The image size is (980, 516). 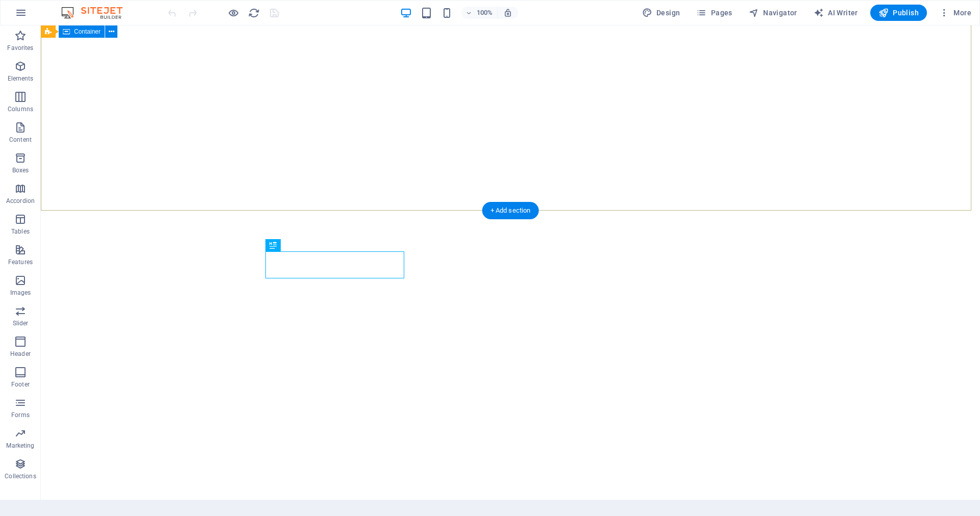 I want to click on p: Favorites, so click(x=20, y=48).